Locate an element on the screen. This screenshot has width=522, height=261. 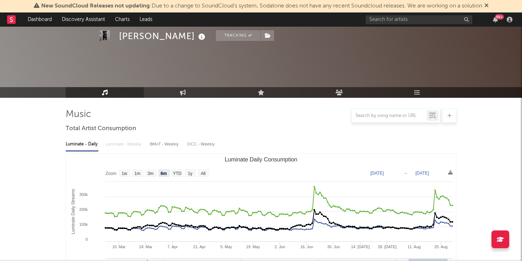
text: 200k is located at coordinates (83, 209).